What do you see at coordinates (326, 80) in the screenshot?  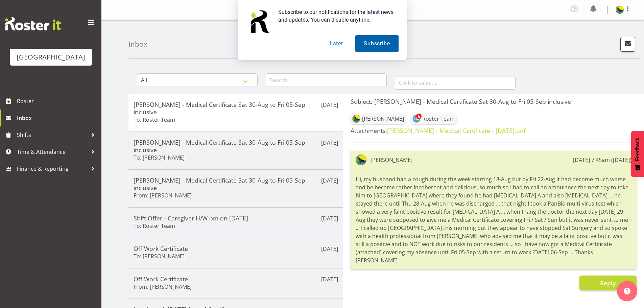 I see `input: Search` at bounding box center [326, 80].